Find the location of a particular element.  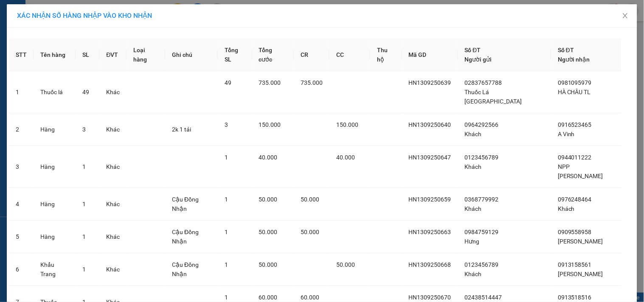

td: Khẩu Trang is located at coordinates (54, 270).